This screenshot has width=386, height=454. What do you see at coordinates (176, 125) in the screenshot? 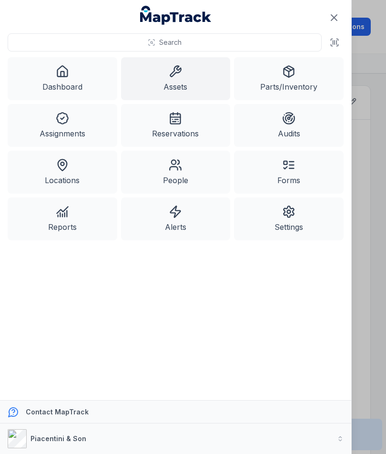
I see `a: Reservations` at bounding box center [176, 125].